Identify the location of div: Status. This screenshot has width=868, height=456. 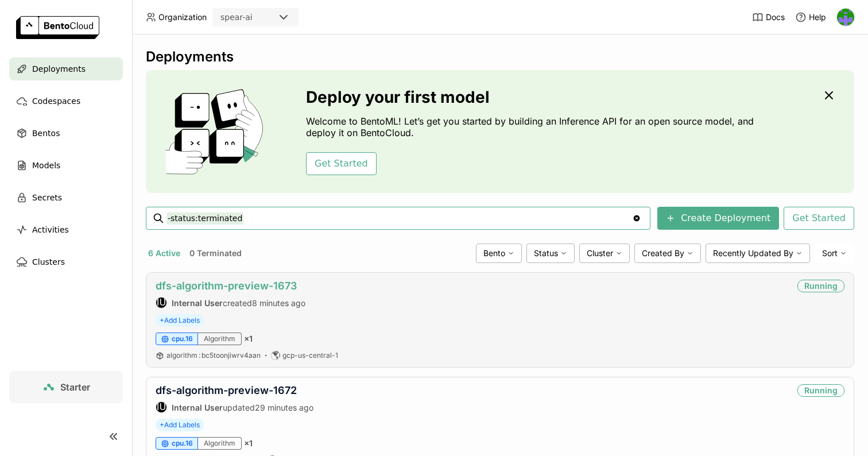
(551, 254).